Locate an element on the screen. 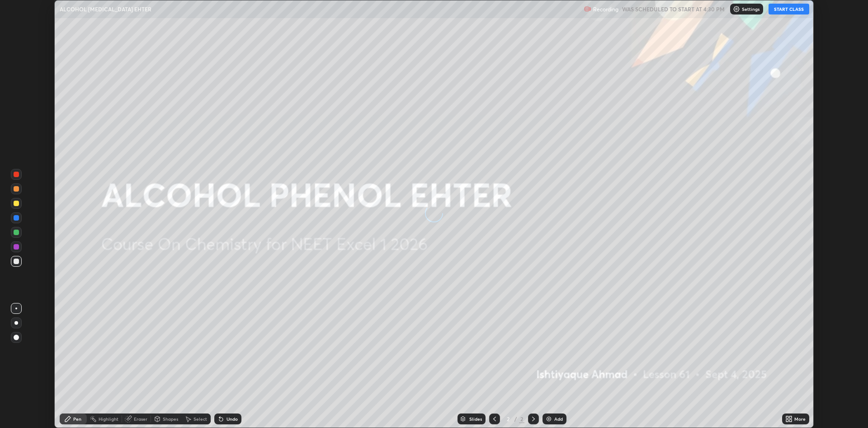 The image size is (868, 428). div: More is located at coordinates (799, 418).